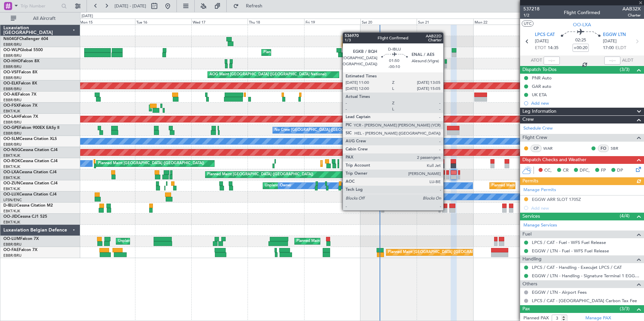 This screenshot has width=644, height=321. What do you see at coordinates (539, 95) in the screenshot?
I see `div: UK ETA` at bounding box center [539, 95].